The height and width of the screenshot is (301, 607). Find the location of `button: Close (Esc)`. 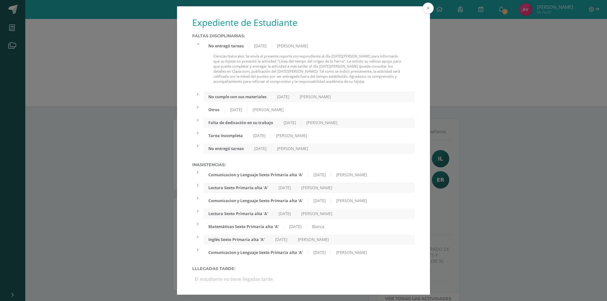

button: Close (Esc) is located at coordinates (428, 8).